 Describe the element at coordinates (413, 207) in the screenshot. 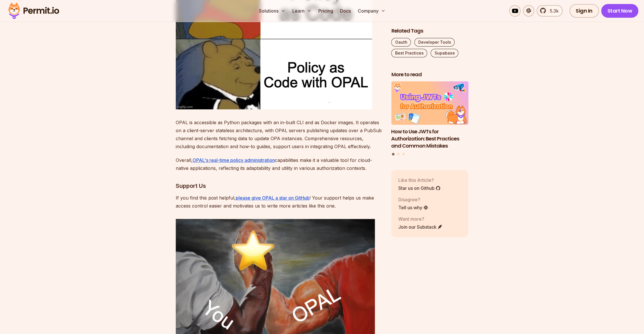

I see `a: Tell us why` at that location.